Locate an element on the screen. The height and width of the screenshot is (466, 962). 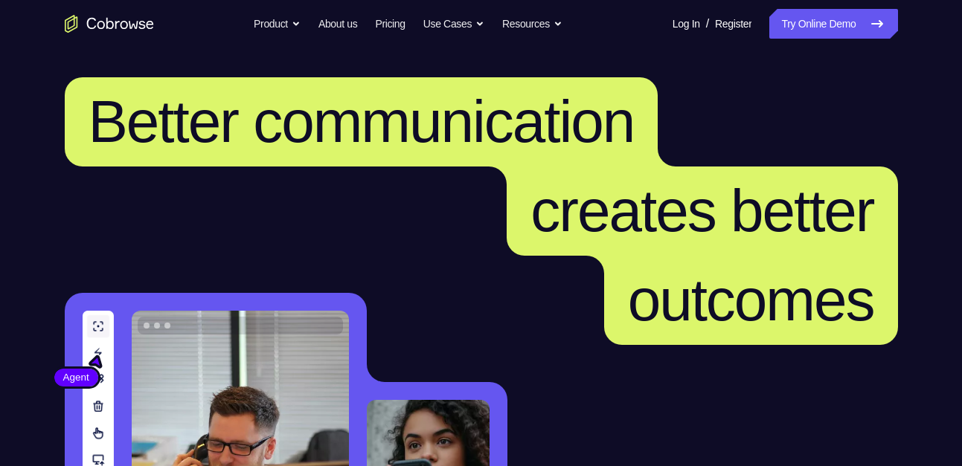
span: creates better is located at coordinates (701, 211).